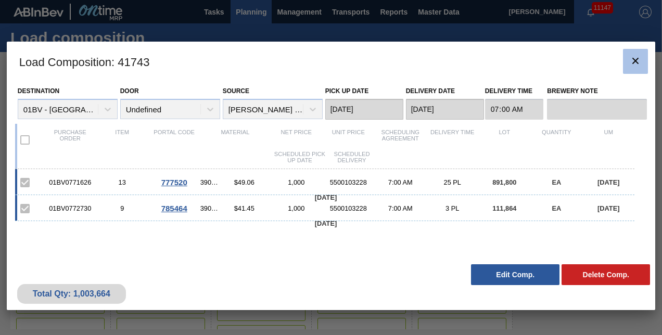  I want to click on h3: Load Composition : 41743, so click(331, 61).